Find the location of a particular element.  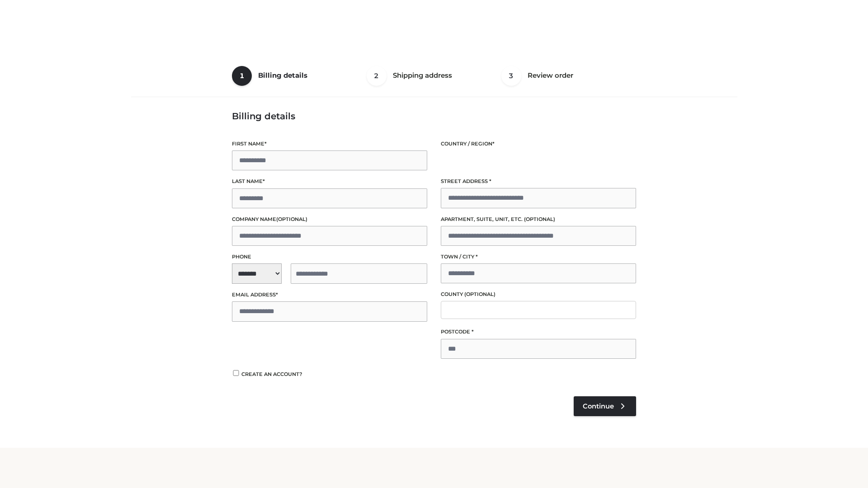

label: Last name is located at coordinates (329, 182).